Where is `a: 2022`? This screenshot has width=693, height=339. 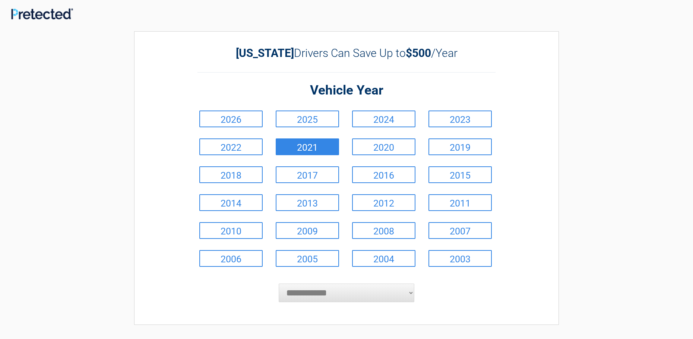 a: 2022 is located at coordinates (231, 147).